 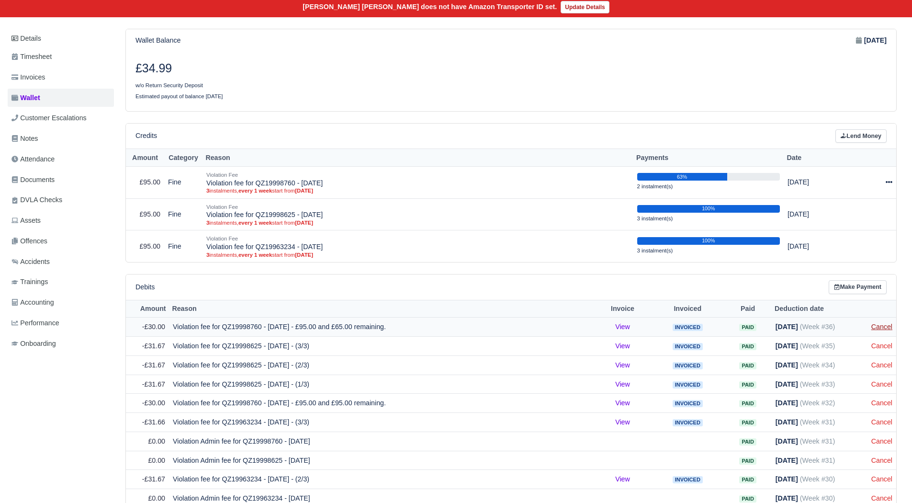 I want to click on span: (Week #32), so click(x=817, y=403).